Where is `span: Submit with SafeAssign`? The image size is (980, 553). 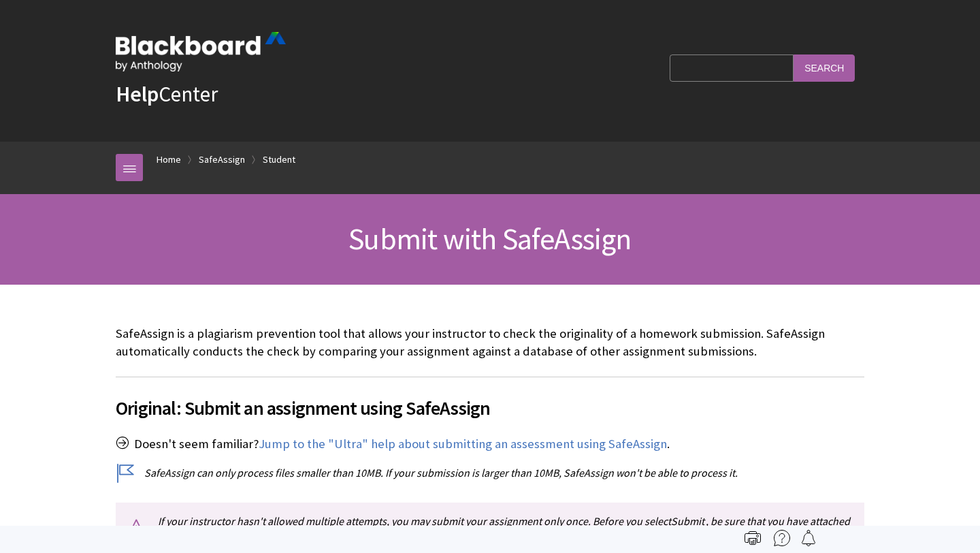 span: Submit with SafeAssign is located at coordinates (490, 239).